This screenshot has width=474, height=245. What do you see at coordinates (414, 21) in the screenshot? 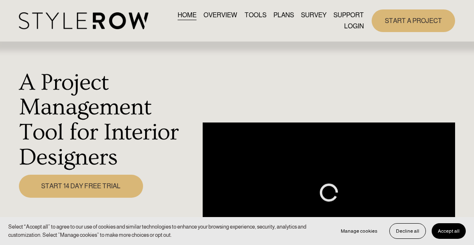
I see `a: START A PROJECT` at bounding box center [414, 21].